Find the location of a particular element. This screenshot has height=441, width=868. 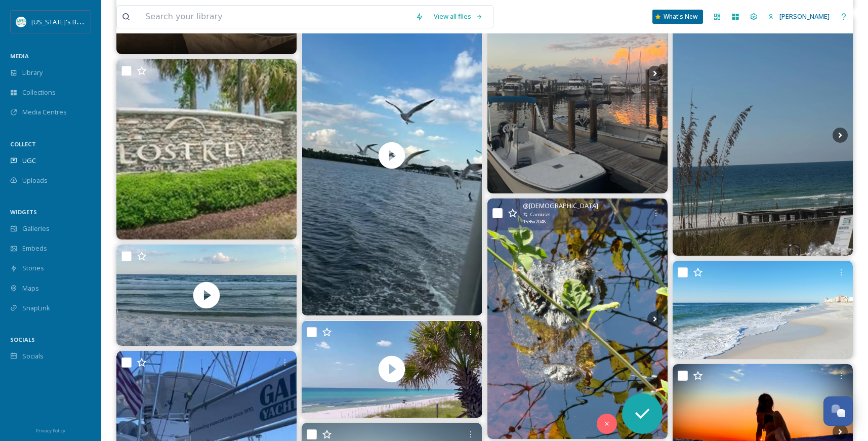

span: Privacy Policy is located at coordinates (51, 431).